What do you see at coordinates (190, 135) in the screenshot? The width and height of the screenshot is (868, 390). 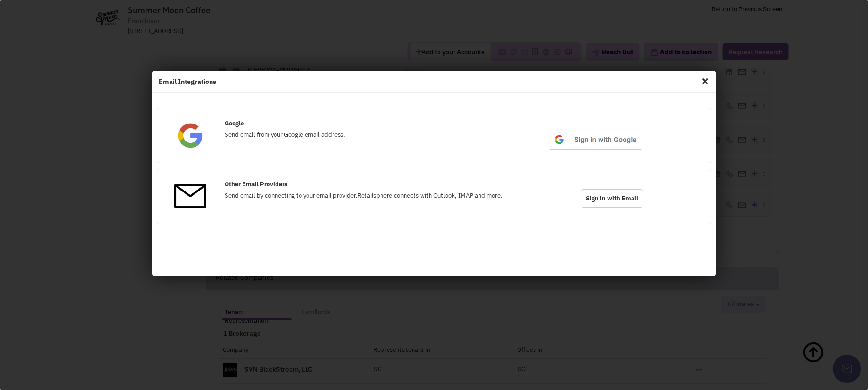 I see `img: Google.png` at bounding box center [190, 135].